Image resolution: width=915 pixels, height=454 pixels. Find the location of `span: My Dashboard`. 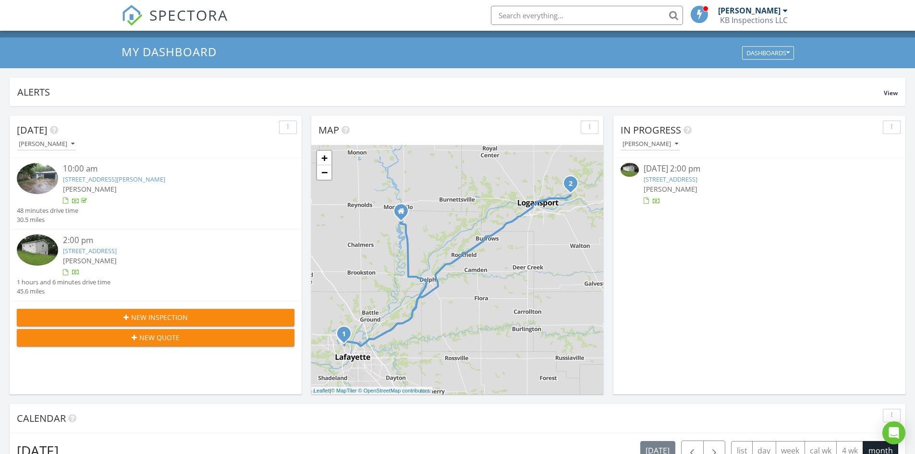

span: My Dashboard is located at coordinates (169, 51).